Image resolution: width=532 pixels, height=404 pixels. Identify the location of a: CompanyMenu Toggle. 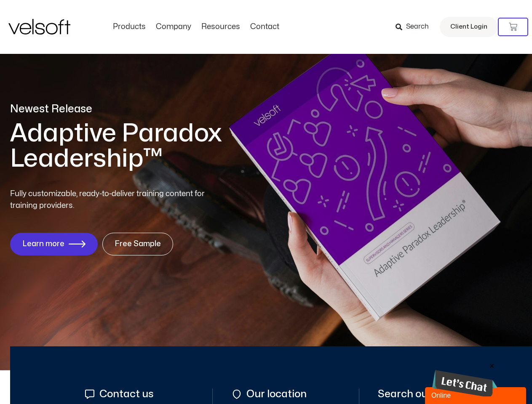
(174, 27).